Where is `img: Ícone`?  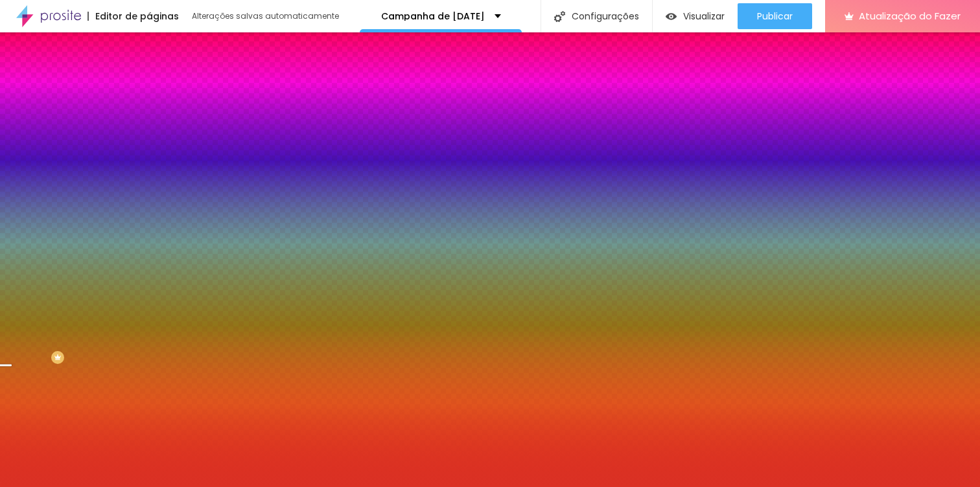
img: Ícone is located at coordinates (559, 16).